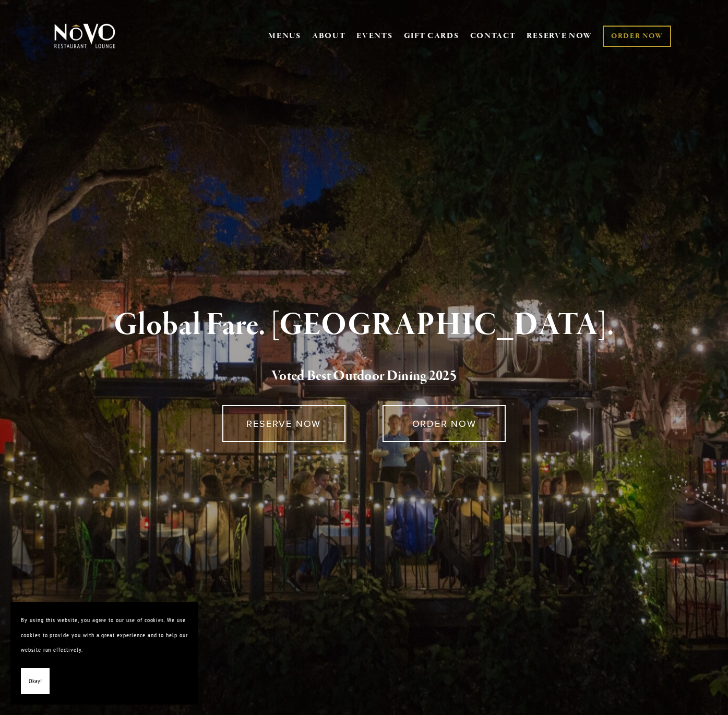 The height and width of the screenshot is (715, 728). Describe the element at coordinates (364, 376) in the screenshot. I see `h2: 5` at that location.